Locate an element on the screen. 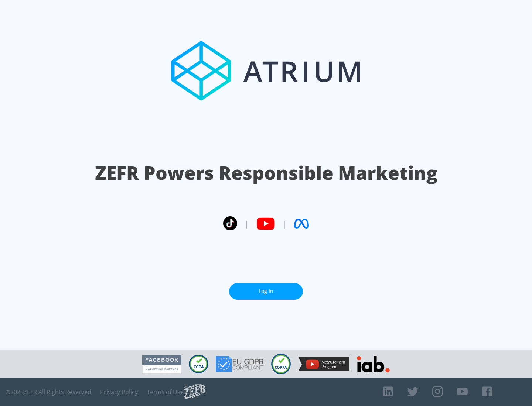  h1: ZEFR Powers Responsible Marketing is located at coordinates (266, 173).